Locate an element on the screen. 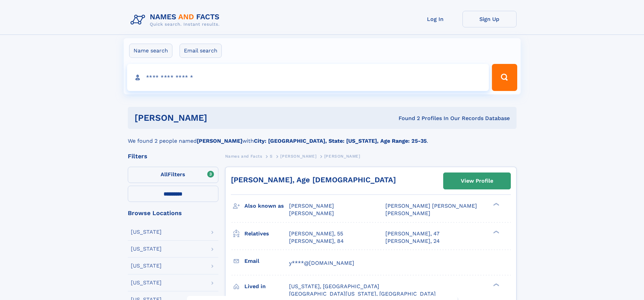 This screenshot has height=300, width=644. label: Name search is located at coordinates (151, 51).